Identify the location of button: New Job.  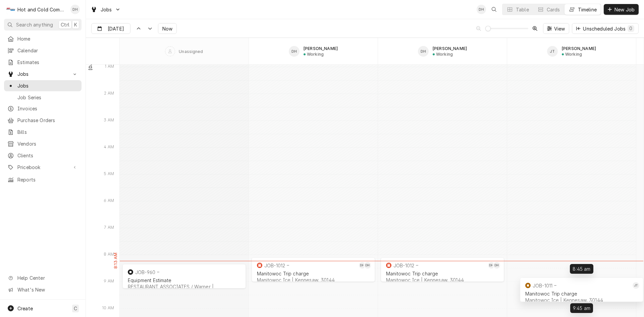
(621, 9).